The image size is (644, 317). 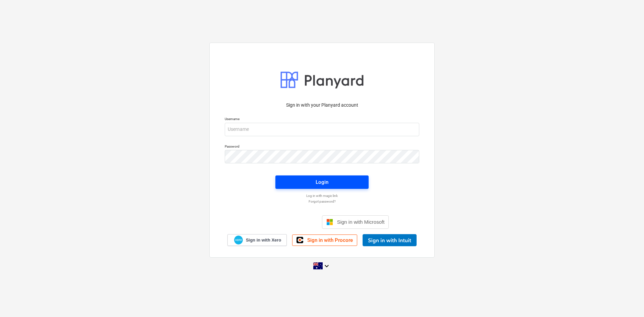 What do you see at coordinates (330, 240) in the screenshot?
I see `span: Sign in with Procore` at bounding box center [330, 240].